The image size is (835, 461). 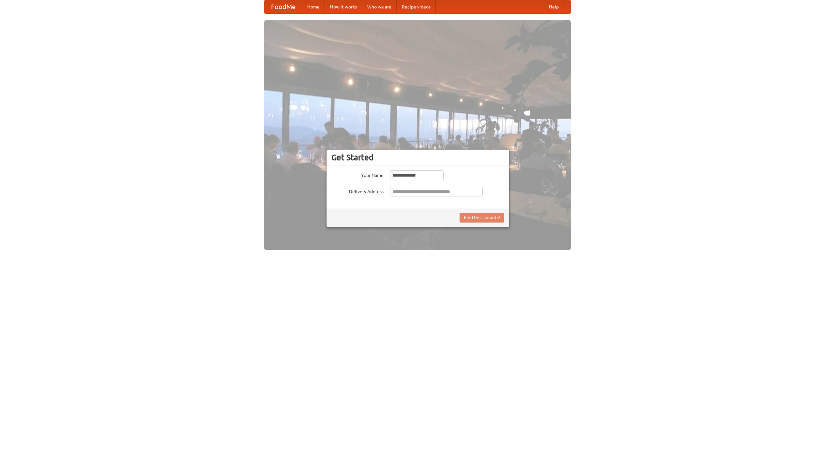 I want to click on button: Find Restaurants!, so click(x=482, y=218).